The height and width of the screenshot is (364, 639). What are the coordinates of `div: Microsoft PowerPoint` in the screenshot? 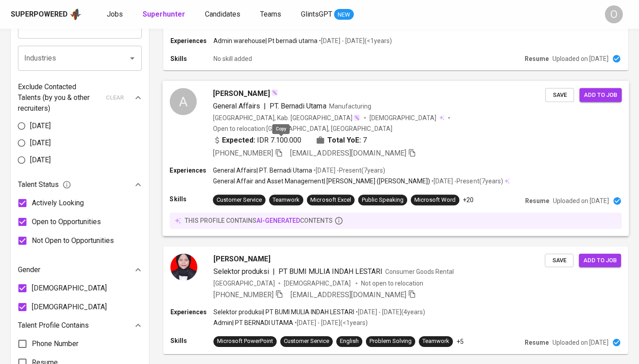 It's located at (245, 341).